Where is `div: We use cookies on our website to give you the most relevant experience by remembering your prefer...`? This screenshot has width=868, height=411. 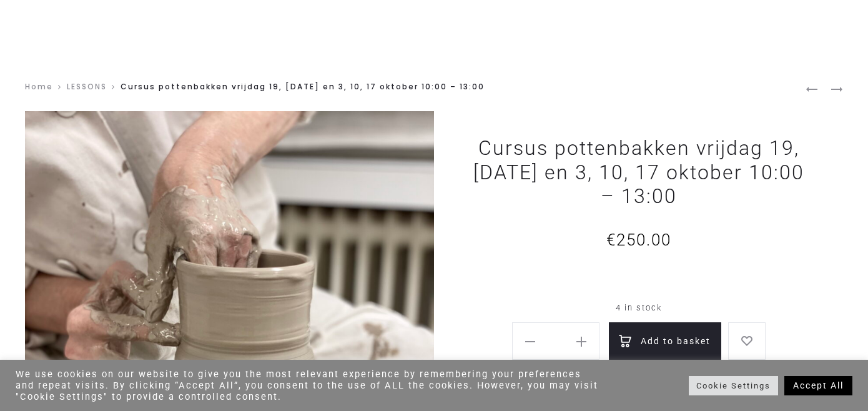
div: We use cookies on our website to give you the most relevant experience by remembering your prefer... is located at coordinates (309, 385).